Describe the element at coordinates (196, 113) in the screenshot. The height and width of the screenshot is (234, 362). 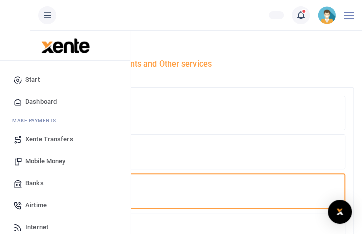
I see `h6: UEDCL` at that location.